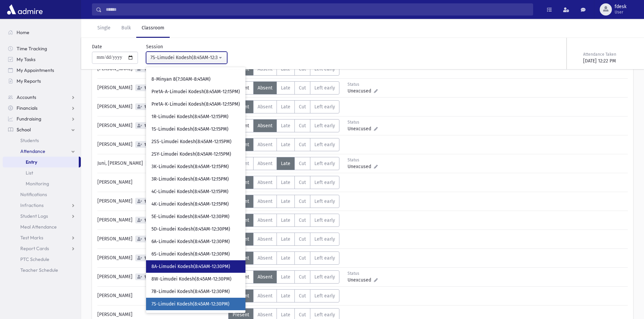  I want to click on a: Home, so click(41, 32).